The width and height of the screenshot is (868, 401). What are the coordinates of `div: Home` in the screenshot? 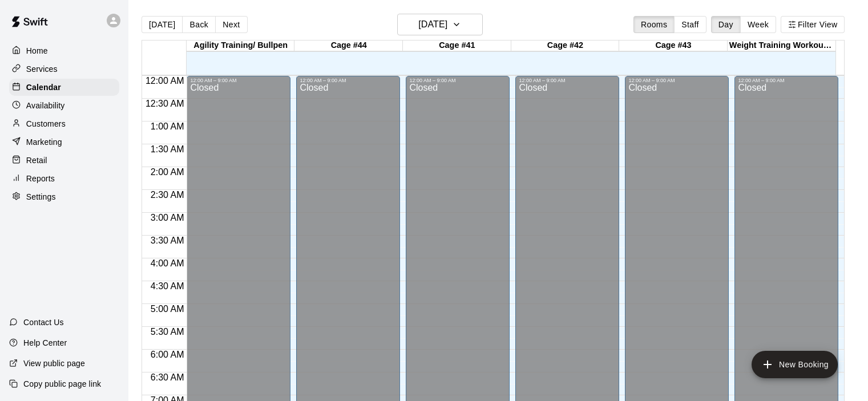 It's located at (64, 51).